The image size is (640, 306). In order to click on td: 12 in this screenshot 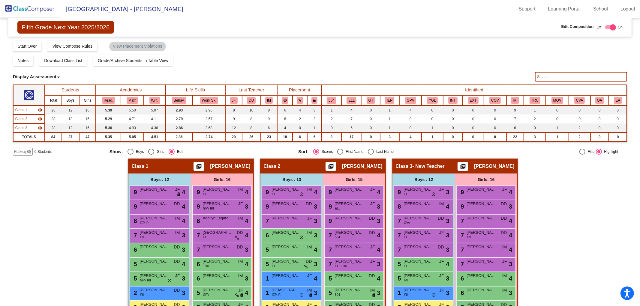, I will do `click(234, 128)`.